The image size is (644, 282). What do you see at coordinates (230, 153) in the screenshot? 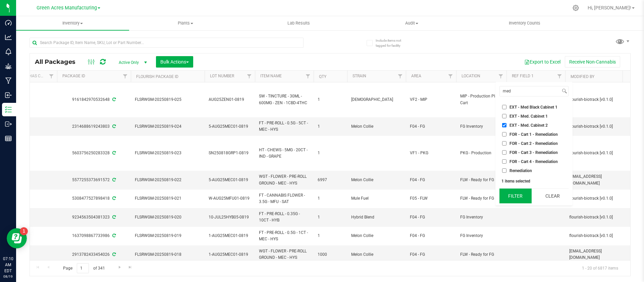
I see `span: SN250818GRP1-0819` at bounding box center [230, 153].